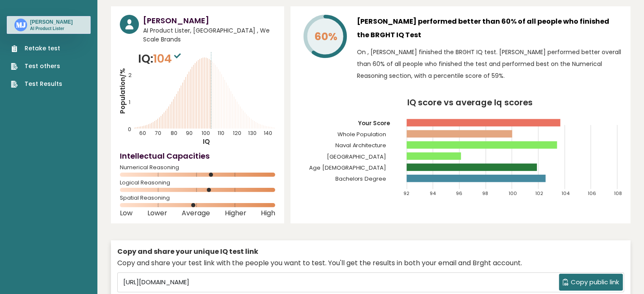  Describe the element at coordinates (157, 213) in the screenshot. I see `span: Lower` at that location.